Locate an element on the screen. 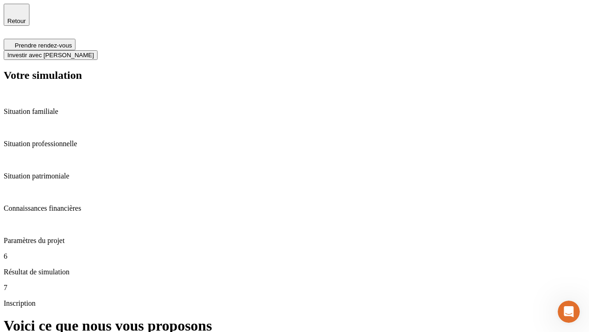 This screenshot has height=332, width=589. p: Situation familiale is located at coordinates (295, 111).